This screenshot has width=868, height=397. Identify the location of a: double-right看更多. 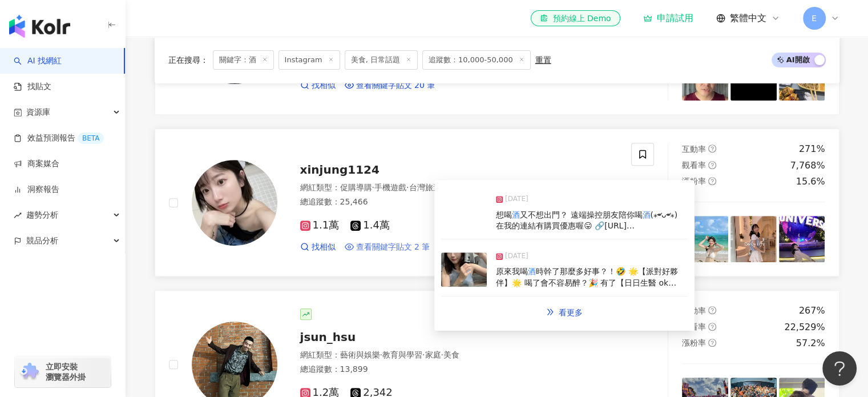
(564, 312).